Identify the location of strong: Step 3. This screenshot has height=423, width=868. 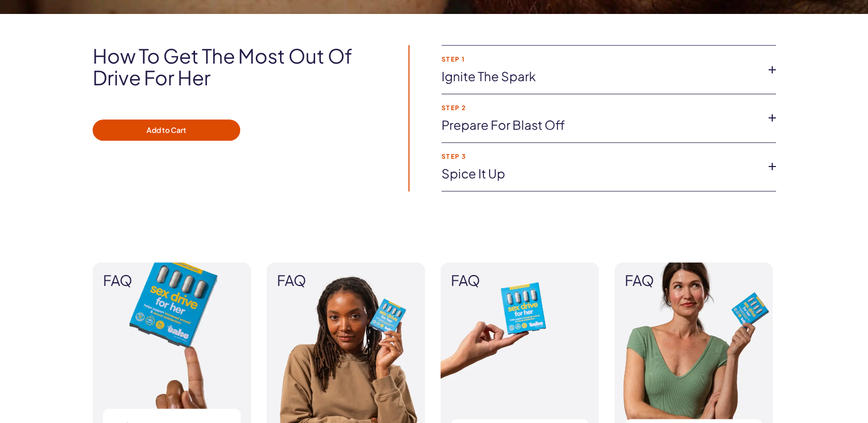
(601, 156).